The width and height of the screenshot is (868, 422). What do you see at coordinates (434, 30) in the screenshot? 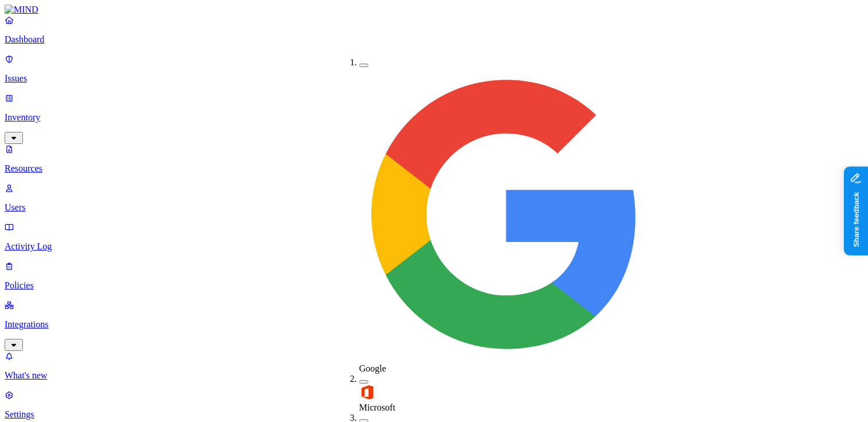
I see `a: Dashboard` at bounding box center [434, 30].